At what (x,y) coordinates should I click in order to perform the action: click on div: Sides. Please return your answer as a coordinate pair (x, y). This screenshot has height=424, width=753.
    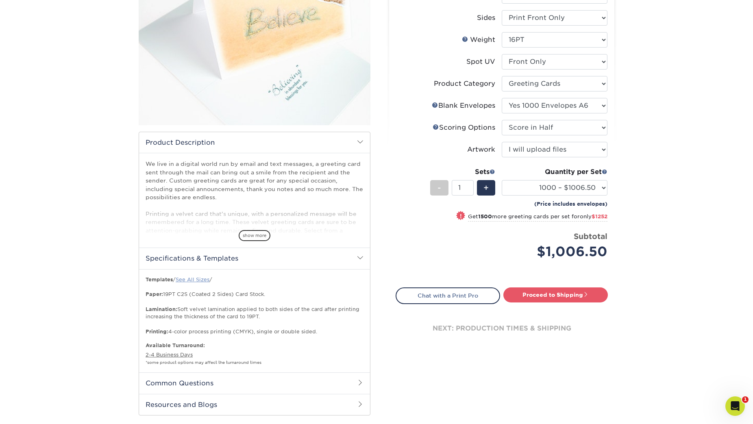
    Looking at the image, I should click on (486, 18).